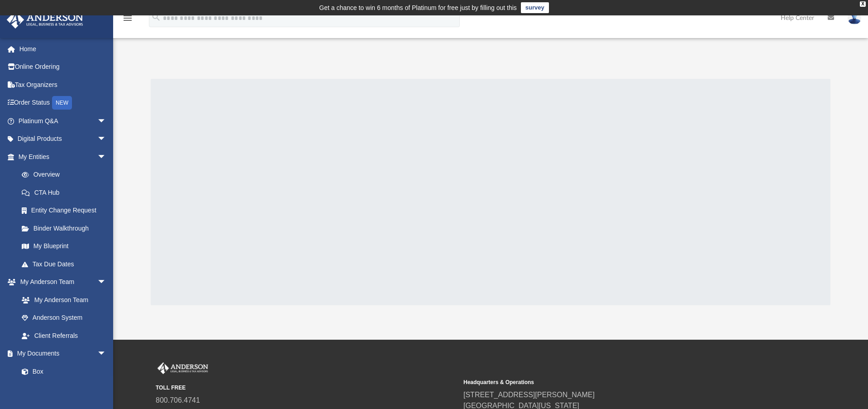 Image resolution: width=868 pixels, height=409 pixels. Describe the element at coordinates (128, 18) in the screenshot. I see `i: menu` at that location.